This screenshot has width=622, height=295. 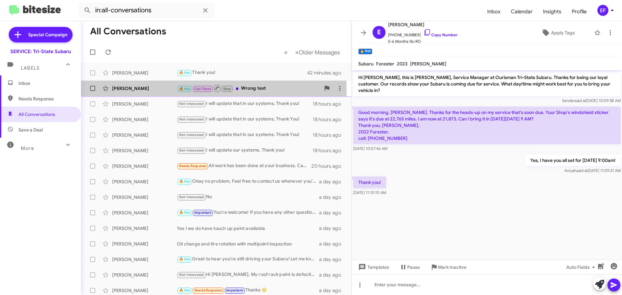 What do you see at coordinates (286, 52) in the screenshot?
I see `button: Previous` at bounding box center [286, 52].